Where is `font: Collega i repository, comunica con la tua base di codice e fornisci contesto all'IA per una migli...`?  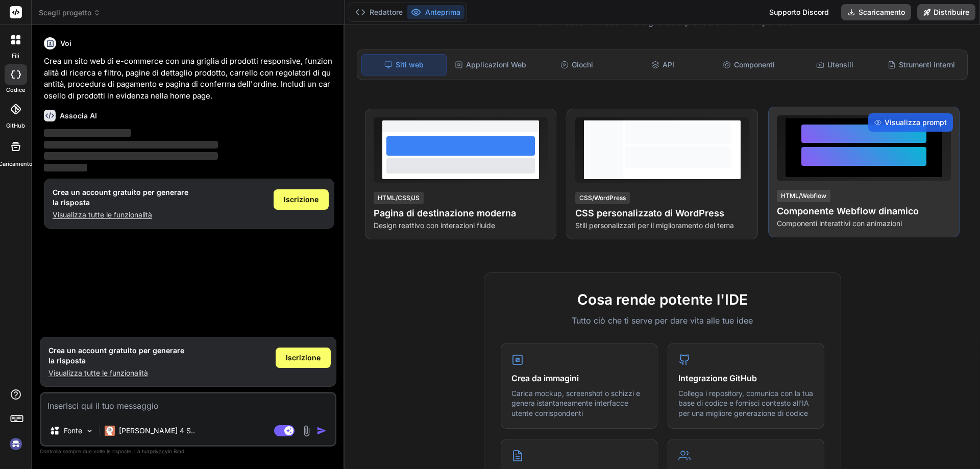 font: Collega i repository, comunica con la tua base di codice e fornisci contesto all'IA per una migli... is located at coordinates (745, 403).